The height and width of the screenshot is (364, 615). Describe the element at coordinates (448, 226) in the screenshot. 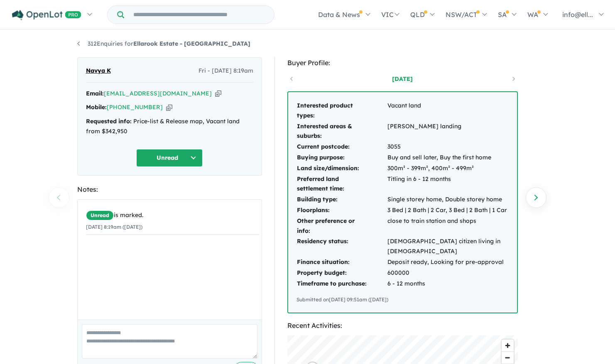

I see `td: close to train station and shops` at that location.